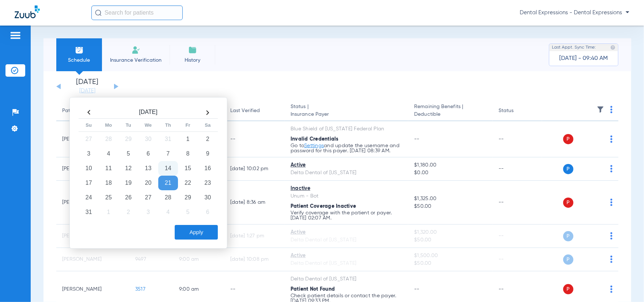 The height and width of the screenshot is (302, 644). What do you see at coordinates (193, 61) in the screenshot?
I see `span: History` at bounding box center [193, 61].